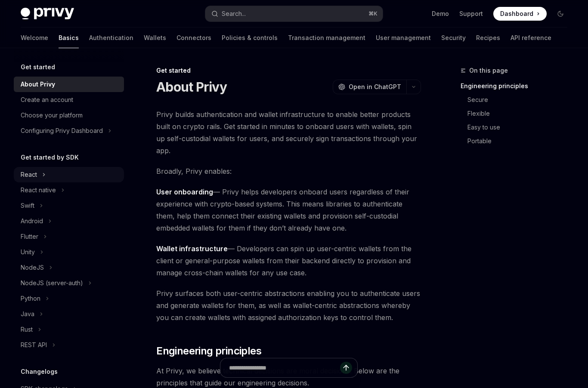  Describe the element at coordinates (403, 38) in the screenshot. I see `a: User management` at that location.